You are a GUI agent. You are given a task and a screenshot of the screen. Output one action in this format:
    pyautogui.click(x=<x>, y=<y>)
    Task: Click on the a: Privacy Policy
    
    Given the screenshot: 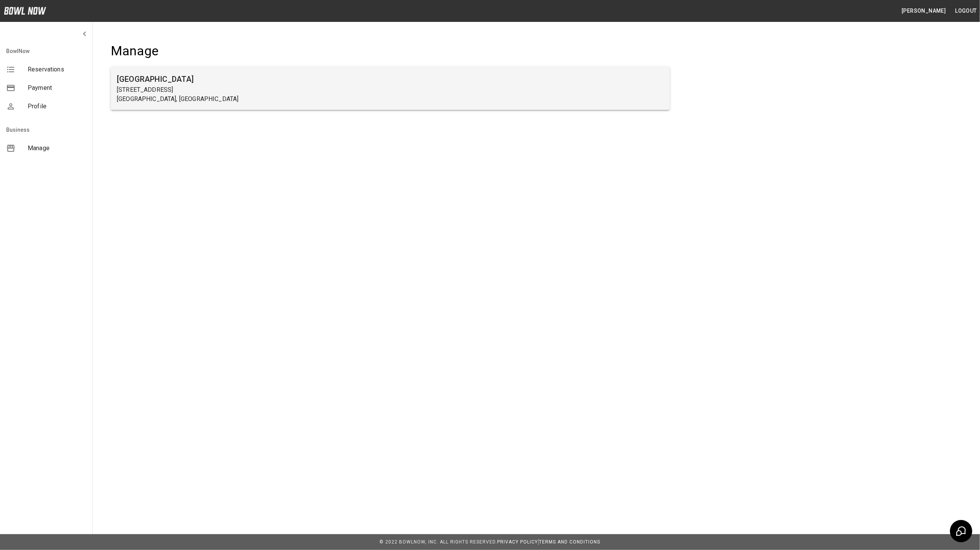 What is the action you would take?
    pyautogui.click(x=517, y=542)
    